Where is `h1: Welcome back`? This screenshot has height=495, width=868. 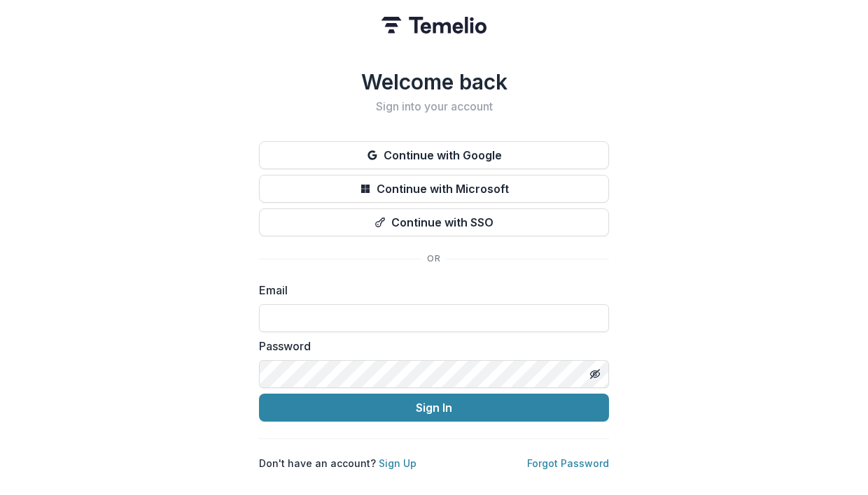 h1: Welcome back is located at coordinates (434, 82).